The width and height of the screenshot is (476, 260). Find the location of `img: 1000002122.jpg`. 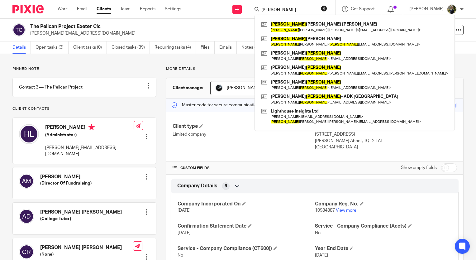

img: 1000002122.jpg is located at coordinates (219, 88).